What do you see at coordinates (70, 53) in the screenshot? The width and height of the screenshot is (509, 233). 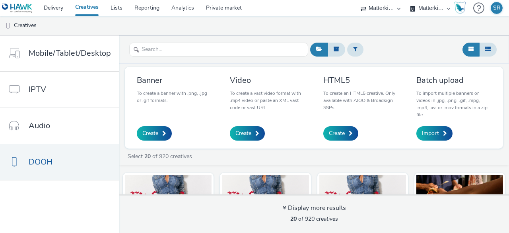 I see `span: Mobile/Tablet/Desktop` at bounding box center [70, 53].